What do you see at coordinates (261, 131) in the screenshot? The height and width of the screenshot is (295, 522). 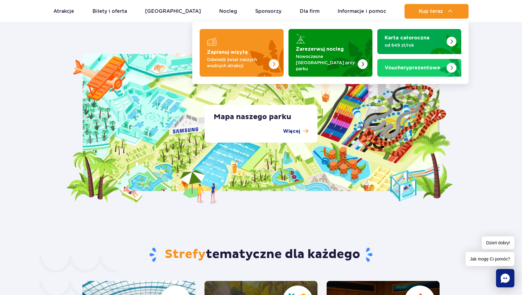 I see `a: Więcej` at bounding box center [261, 131].